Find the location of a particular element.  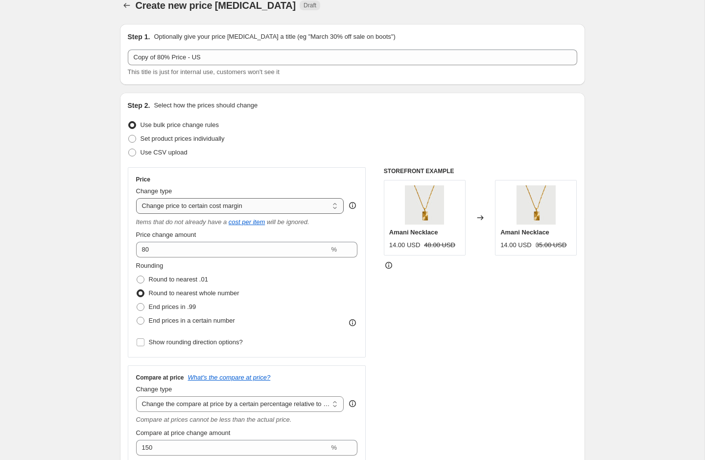

h2: Step 2. is located at coordinates (139, 105).